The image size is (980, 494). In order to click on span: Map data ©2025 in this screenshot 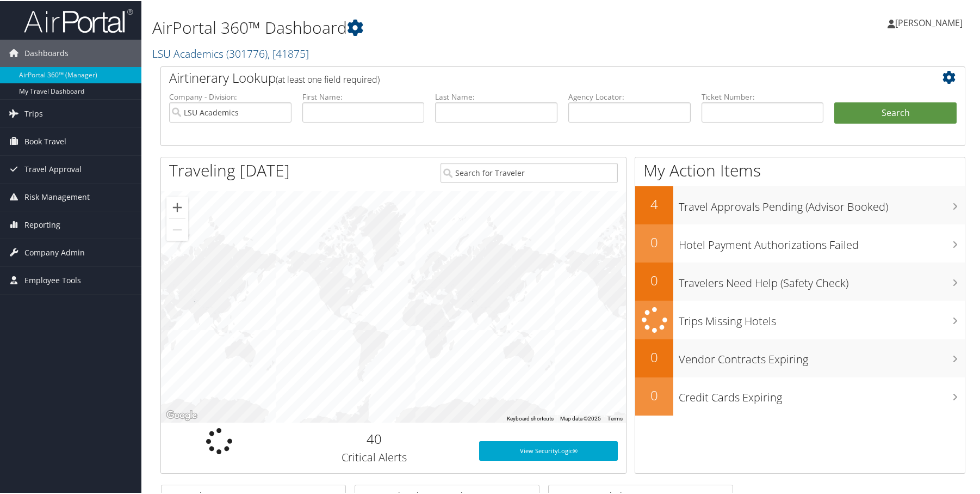, I will do `click(580, 417)`.